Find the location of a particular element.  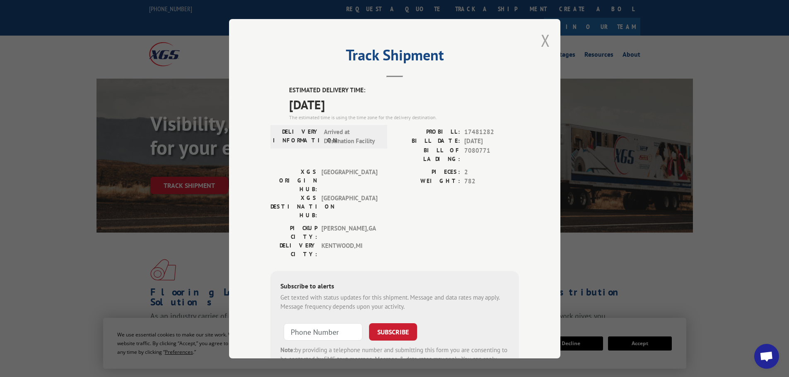

span: 7080771 is located at coordinates (492, 154).